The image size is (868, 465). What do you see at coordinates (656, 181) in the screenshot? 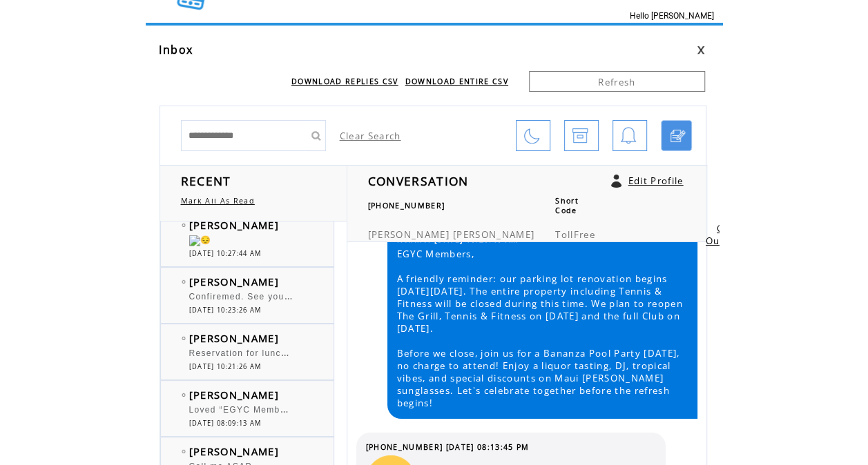
I see `a: Edit Profile` at bounding box center [656, 181].